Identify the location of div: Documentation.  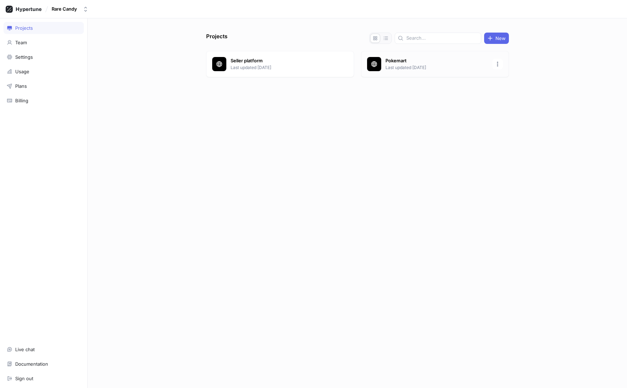
(31, 364).